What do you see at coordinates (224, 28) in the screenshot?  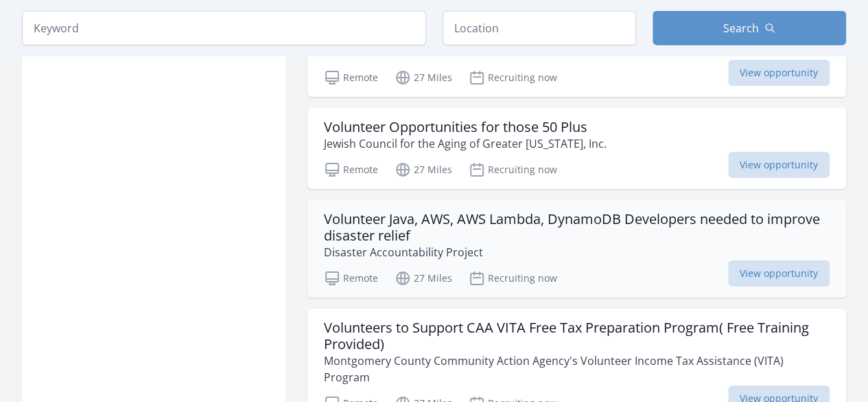 I see `input: Keyword` at bounding box center [224, 28].